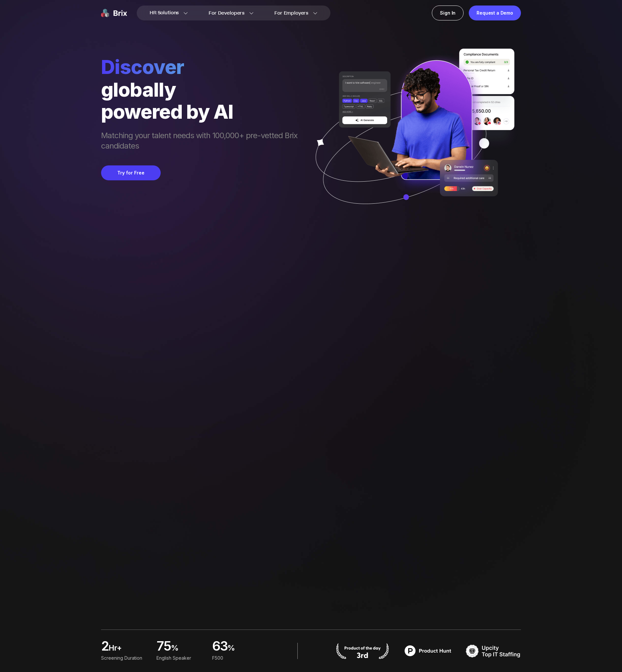 This screenshot has height=672, width=622. Describe the element at coordinates (203, 89) in the screenshot. I see `div: globally` at that location.